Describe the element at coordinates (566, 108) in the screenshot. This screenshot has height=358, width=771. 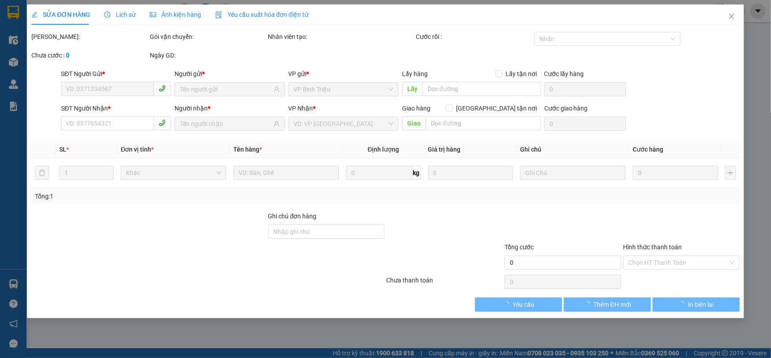
I see `label: Cước giao hàng` at that location.